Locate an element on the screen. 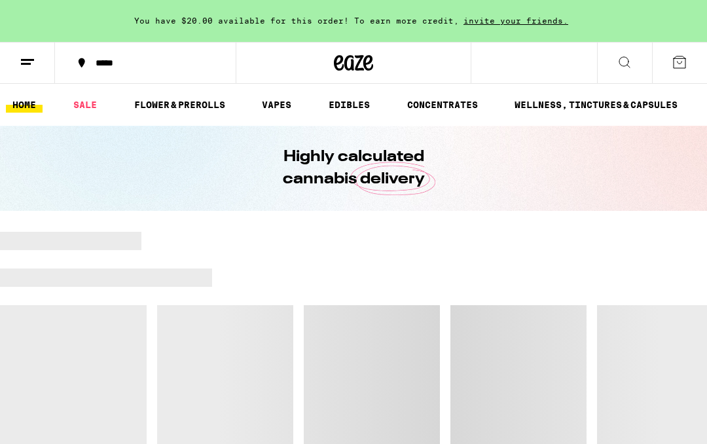 The height and width of the screenshot is (444, 707). a: SALE is located at coordinates (85, 105).